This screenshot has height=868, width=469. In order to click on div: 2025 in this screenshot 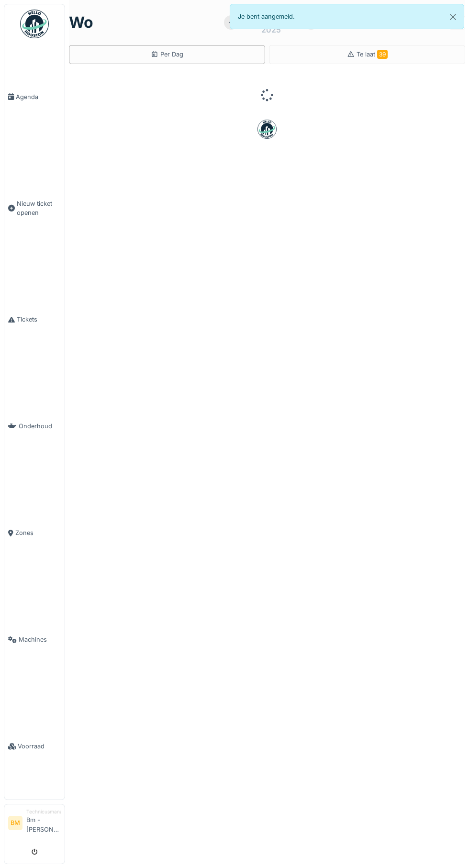, I will do `click(271, 29)`.